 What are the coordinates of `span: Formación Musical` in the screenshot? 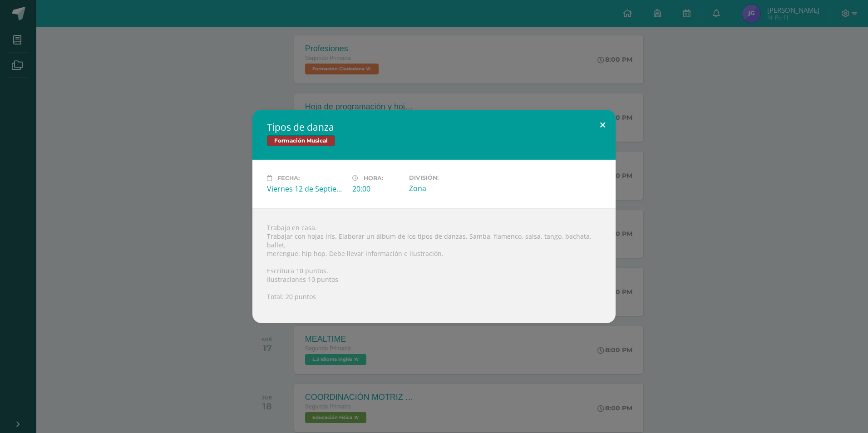 It's located at (301, 141).